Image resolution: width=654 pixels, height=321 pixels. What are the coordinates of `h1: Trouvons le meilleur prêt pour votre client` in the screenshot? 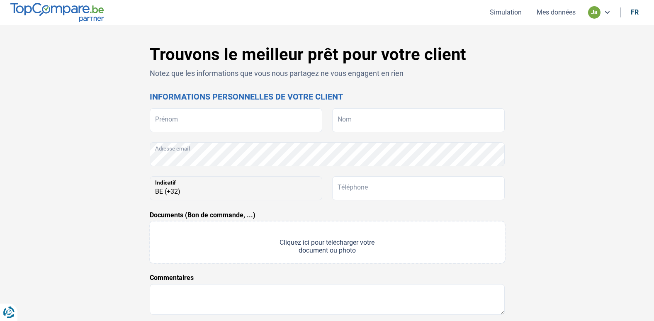 It's located at (327, 55).